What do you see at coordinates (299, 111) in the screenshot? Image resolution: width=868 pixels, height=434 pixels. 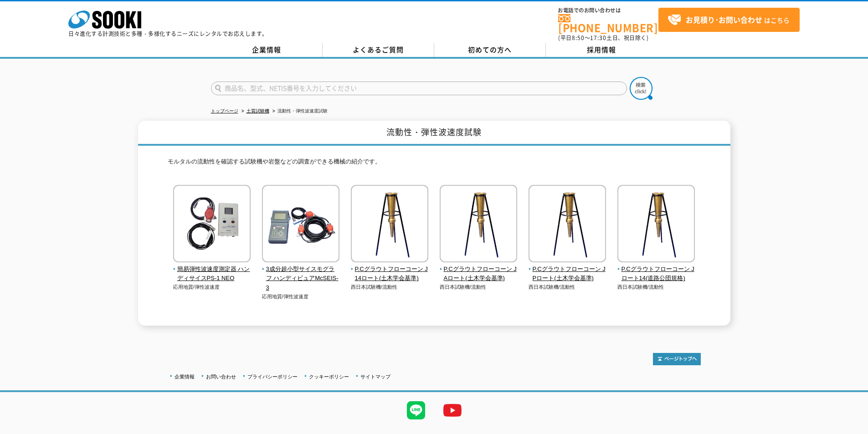 I see `li: 流動性・弾性波速度試験` at bounding box center [299, 111].